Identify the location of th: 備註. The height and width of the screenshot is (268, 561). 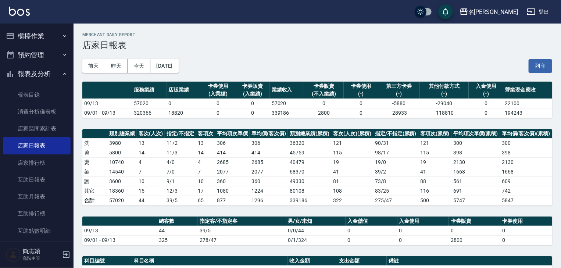
(470, 261).